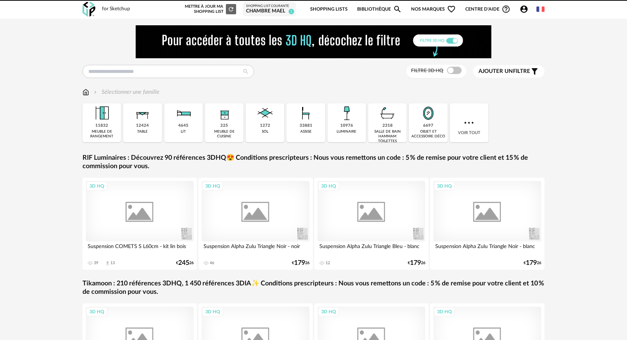 The width and height of the screenshot is (627, 340). I want to click on div: 225, so click(224, 126).